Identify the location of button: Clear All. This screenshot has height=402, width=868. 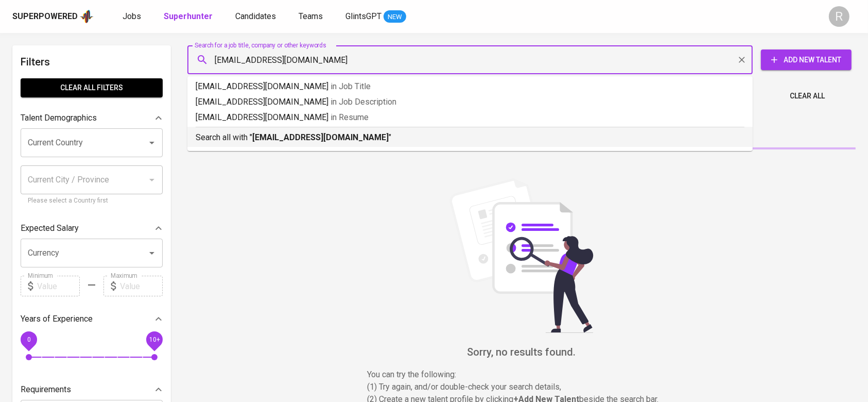
(808, 96).